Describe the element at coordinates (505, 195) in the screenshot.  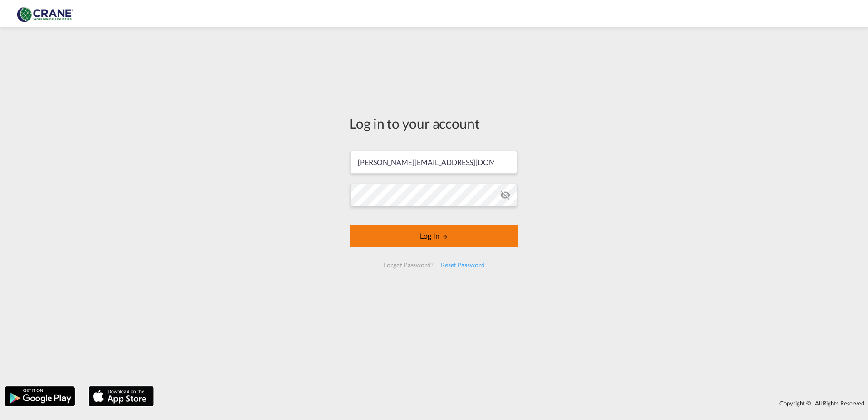
I see `md-icon: icon-eye-off` at that location.